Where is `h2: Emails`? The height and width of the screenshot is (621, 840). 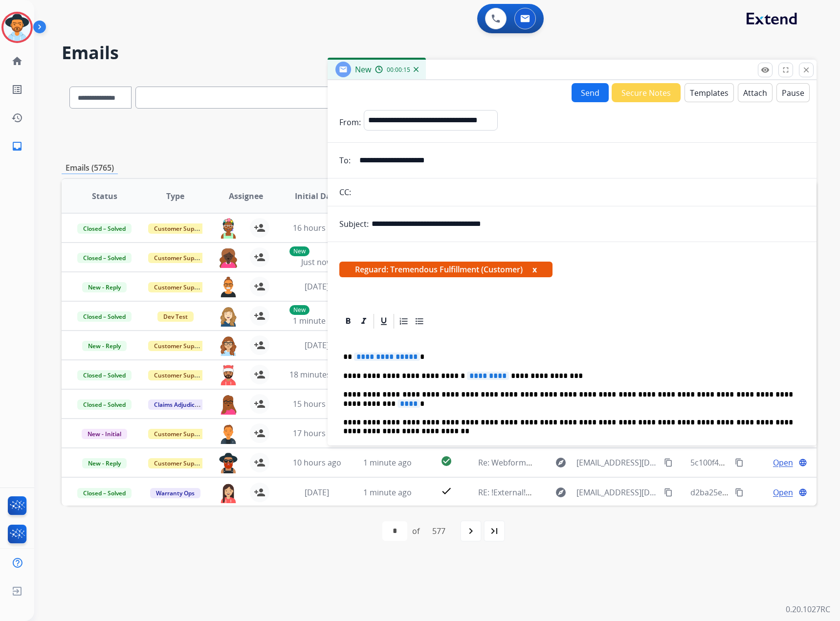 h2: Emails is located at coordinates (439, 53).